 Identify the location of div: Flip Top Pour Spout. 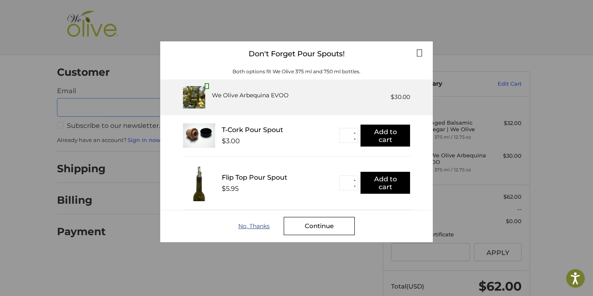
(281, 177).